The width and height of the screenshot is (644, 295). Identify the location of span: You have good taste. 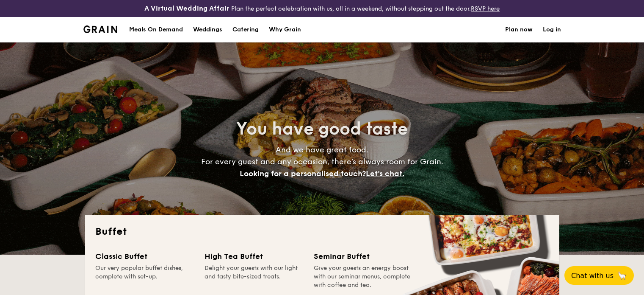
(322, 129).